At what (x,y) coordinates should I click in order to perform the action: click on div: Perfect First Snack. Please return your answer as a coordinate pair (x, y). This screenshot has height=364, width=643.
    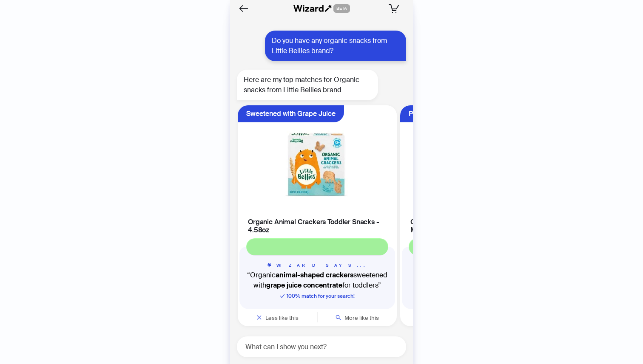
    Looking at the image, I should click on (438, 114).